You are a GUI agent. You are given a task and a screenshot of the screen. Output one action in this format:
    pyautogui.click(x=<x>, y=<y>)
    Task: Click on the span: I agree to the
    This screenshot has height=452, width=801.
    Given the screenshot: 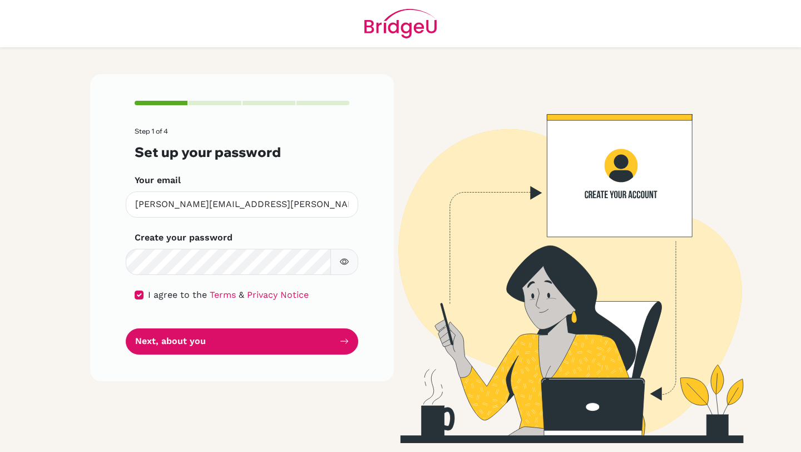 What is the action you would take?
    pyautogui.click(x=177, y=294)
    